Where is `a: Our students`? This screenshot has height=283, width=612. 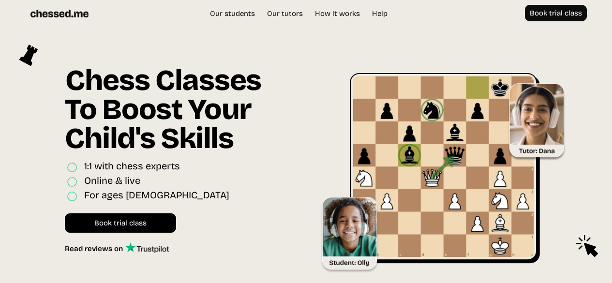
a: Our students is located at coordinates (232, 14).